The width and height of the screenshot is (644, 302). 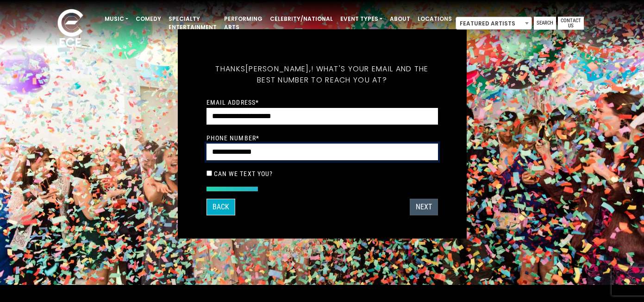 What do you see at coordinates (116, 19) in the screenshot?
I see `a: Music` at bounding box center [116, 19].